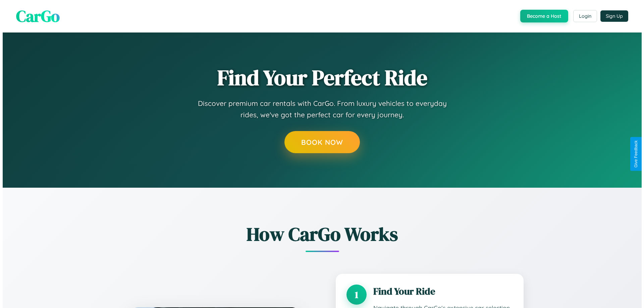 The height and width of the screenshot is (308, 644). What do you see at coordinates (35, 16) in the screenshot?
I see `span: CarGo` at bounding box center [35, 16].